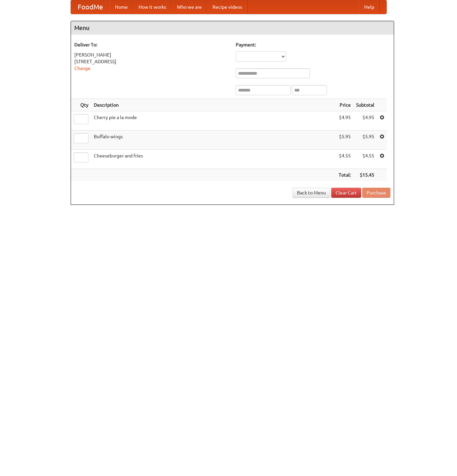 This screenshot has height=476, width=457. I want to click on h5: Deliver To:, so click(152, 45).